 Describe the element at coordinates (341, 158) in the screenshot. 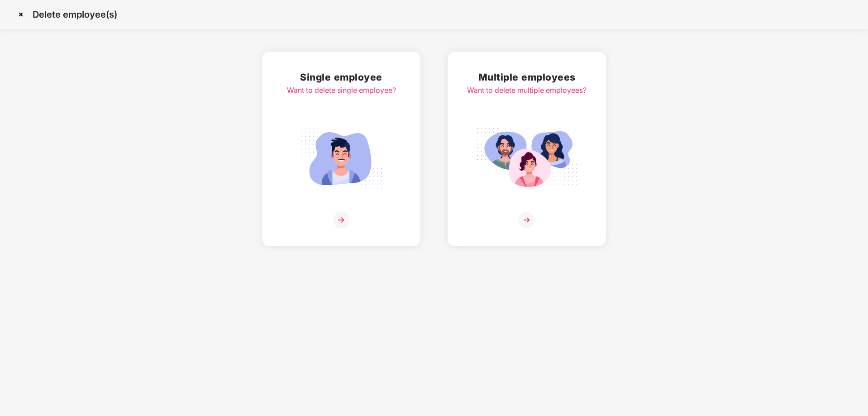

I see `img: svg+xml;base64,PHN2ZyB4bWxucz0iaHR0cDovL3d3dy53My5vcmcvMjAwMC9zdmciIGlkPSJTaW5nbGVfZW1wbG95ZWUiIH...` at that location.